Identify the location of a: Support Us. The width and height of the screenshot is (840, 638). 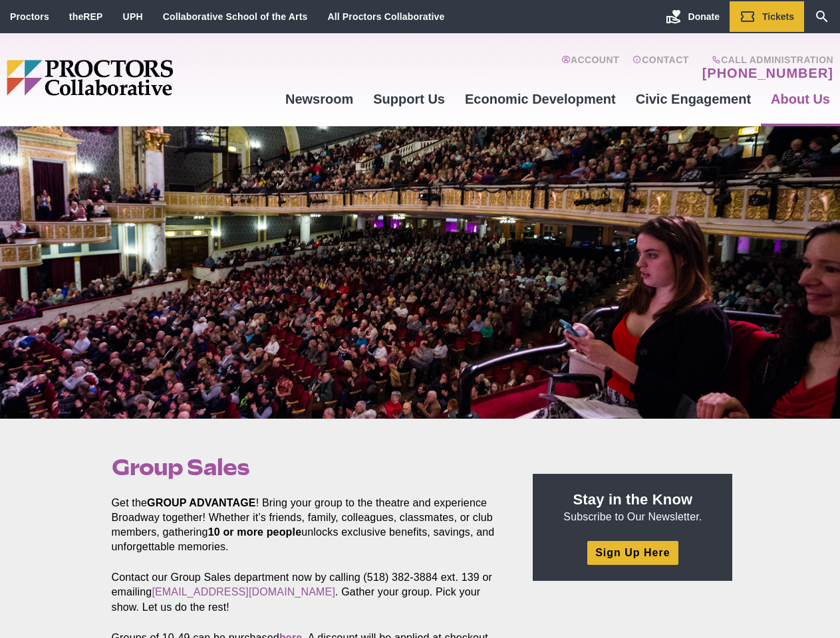
(409, 99).